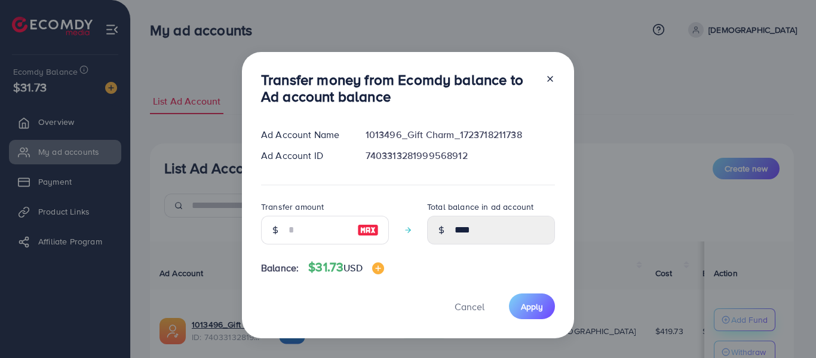  Describe the element at coordinates (460, 155) in the screenshot. I see `div: 7403313281999568912` at that location.